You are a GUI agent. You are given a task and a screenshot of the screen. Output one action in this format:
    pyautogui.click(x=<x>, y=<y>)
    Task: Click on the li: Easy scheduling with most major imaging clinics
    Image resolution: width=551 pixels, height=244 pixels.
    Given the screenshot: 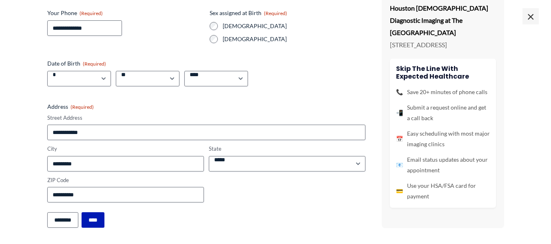 What is the action you would take?
    pyautogui.click(x=443, y=139)
    